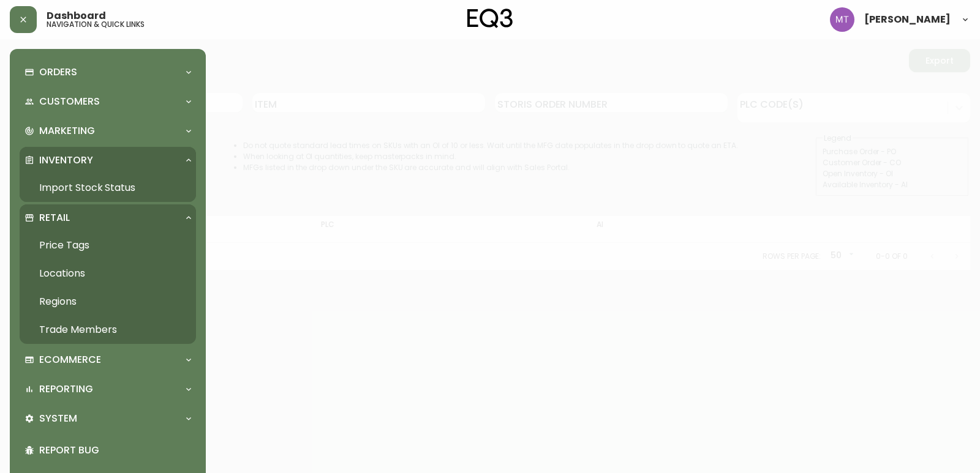  What do you see at coordinates (108, 302) in the screenshot?
I see `a: Regions` at bounding box center [108, 302].